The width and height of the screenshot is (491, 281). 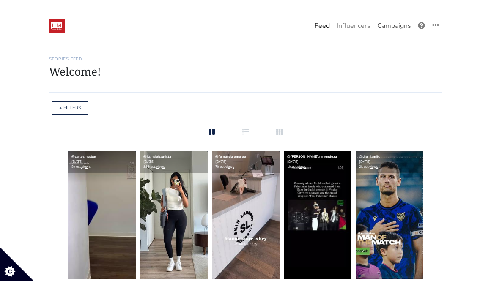 I want to click on a: Campaigns, so click(x=394, y=26).